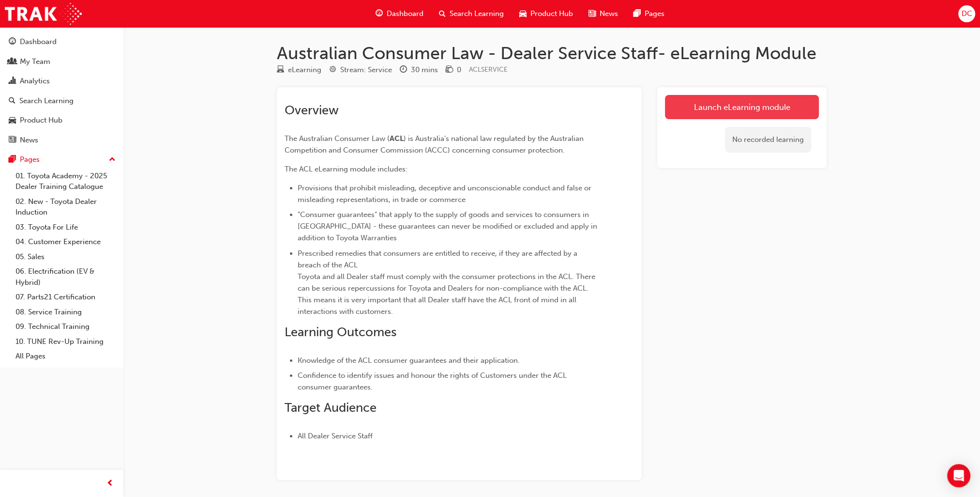  I want to click on span: Pages, so click(655, 14).